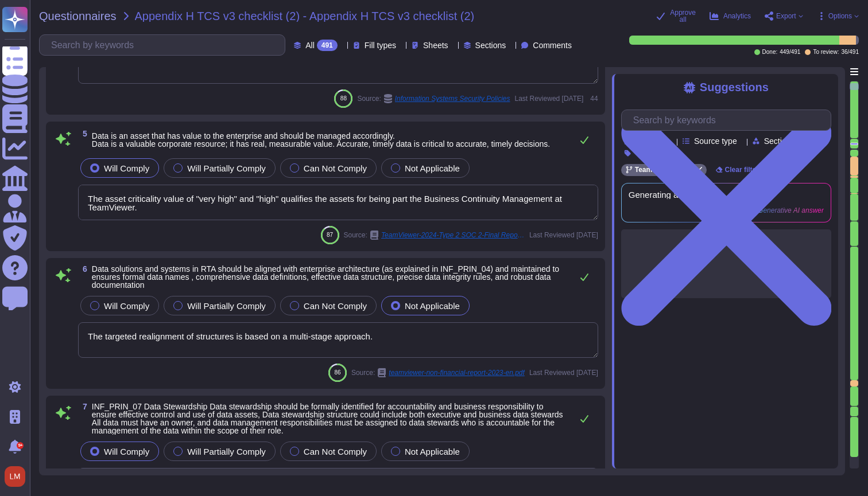  I want to click on span: To review:, so click(826, 52).